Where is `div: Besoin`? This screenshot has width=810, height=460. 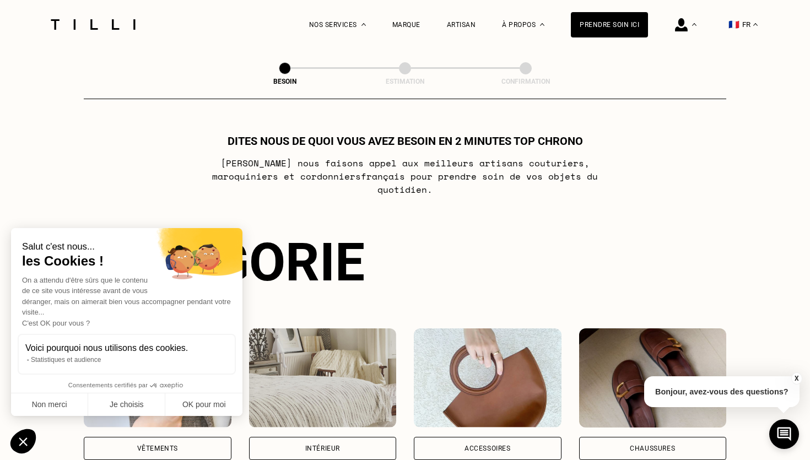
div: Besoin is located at coordinates (285, 82).